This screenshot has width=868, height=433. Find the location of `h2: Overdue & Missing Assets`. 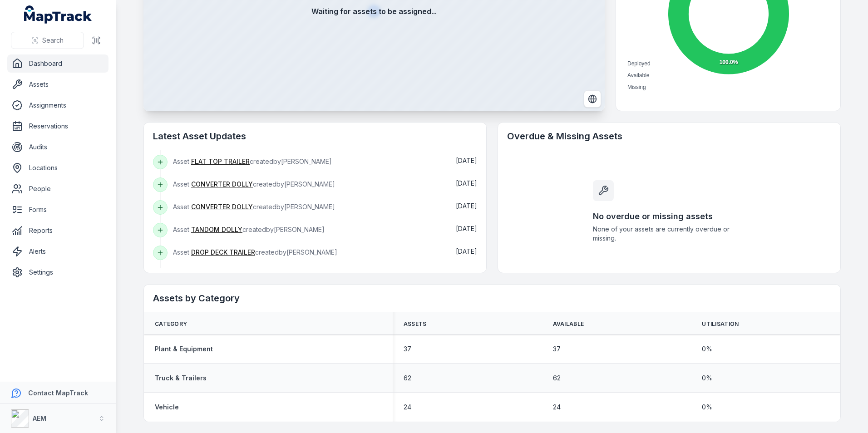

h2: Overdue & Missing Assets is located at coordinates (670, 136).